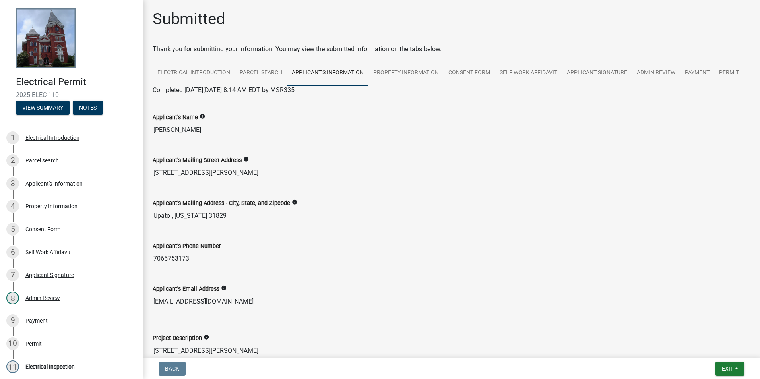  What do you see at coordinates (186, 289) in the screenshot?
I see `label: Applicant's Email Address` at bounding box center [186, 289].